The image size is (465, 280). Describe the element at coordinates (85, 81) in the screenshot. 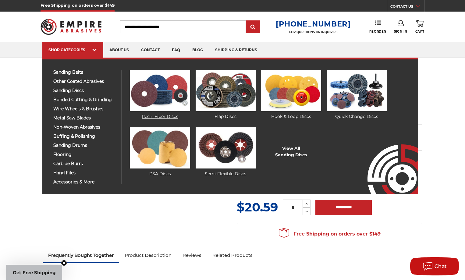

I see `span: other coated abrasives` at that location.